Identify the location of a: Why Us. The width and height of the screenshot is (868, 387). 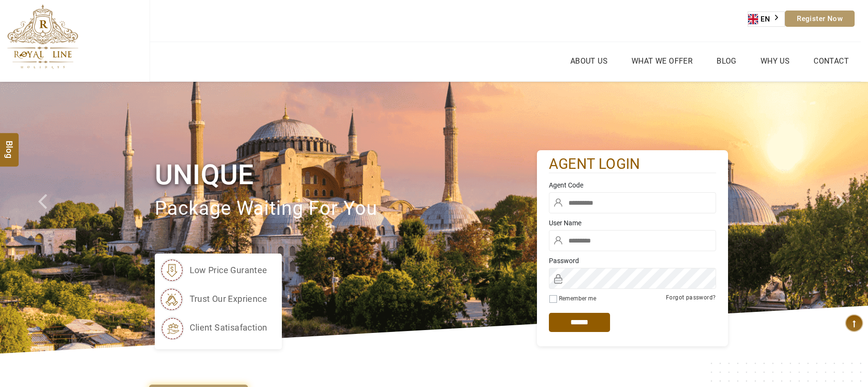
(775, 60).